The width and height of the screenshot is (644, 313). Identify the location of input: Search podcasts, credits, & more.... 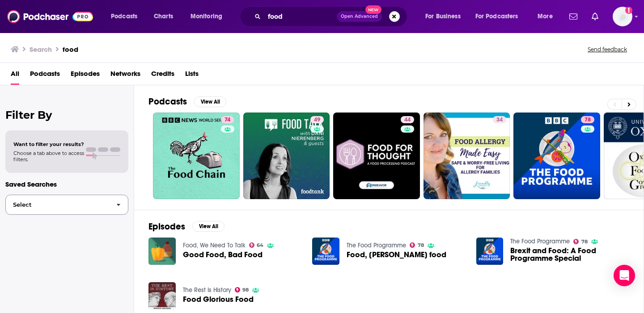
(300, 17).